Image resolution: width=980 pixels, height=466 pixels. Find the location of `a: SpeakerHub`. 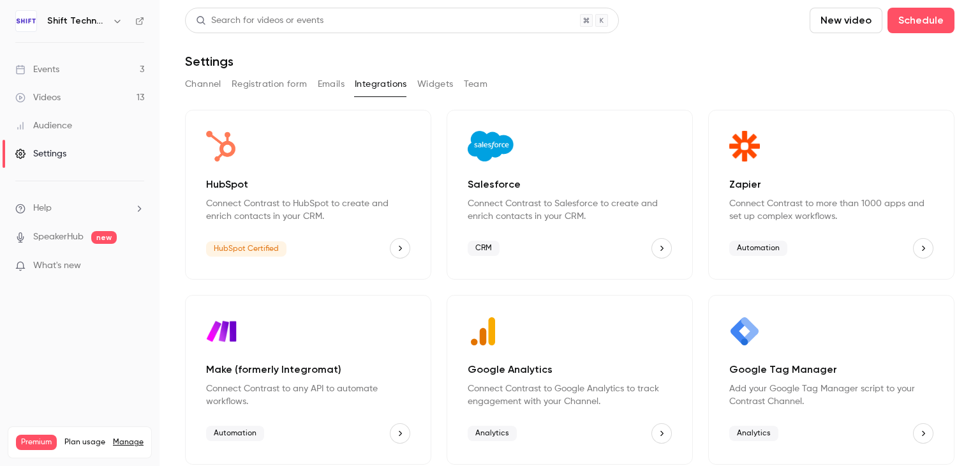

a: SpeakerHub is located at coordinates (58, 237).